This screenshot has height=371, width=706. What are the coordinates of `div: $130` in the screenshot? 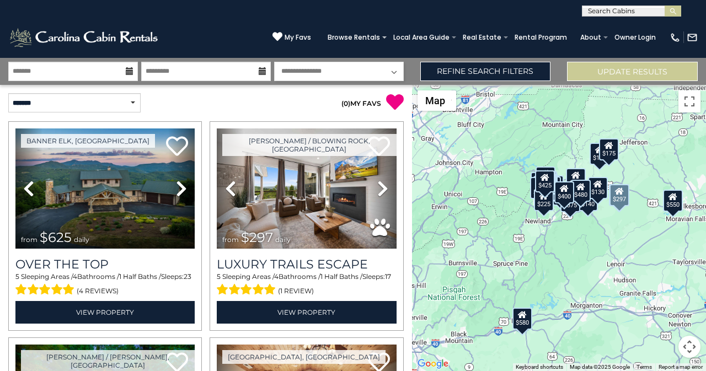 It's located at (598, 188).